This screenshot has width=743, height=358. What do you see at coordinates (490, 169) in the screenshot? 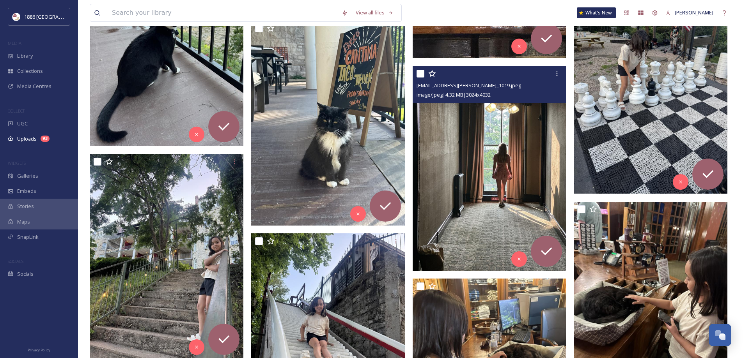
I see `img: ext_1748736815.198208_lily.graddy@icloud.com-IMG_1019.jpeg` at bounding box center [490, 169].